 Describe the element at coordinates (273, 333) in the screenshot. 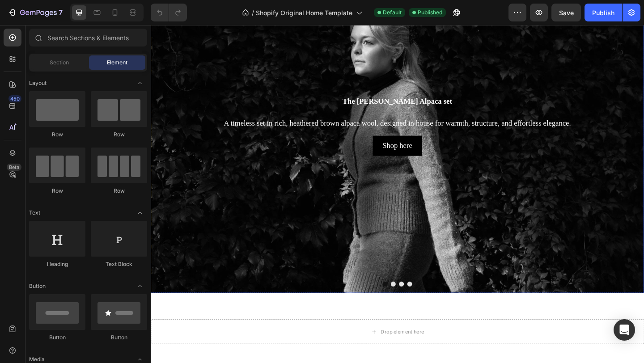

I see `div: Drop element here` at that location.